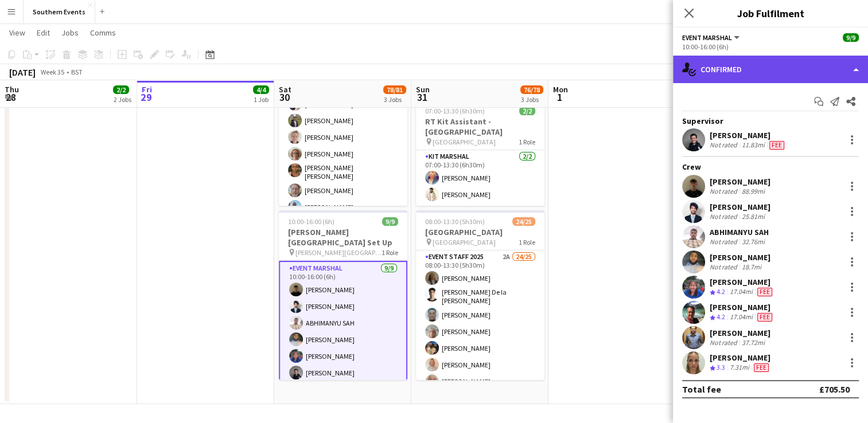 The image size is (868, 423). I want to click on h3: Job Fulfilment, so click(770, 13).